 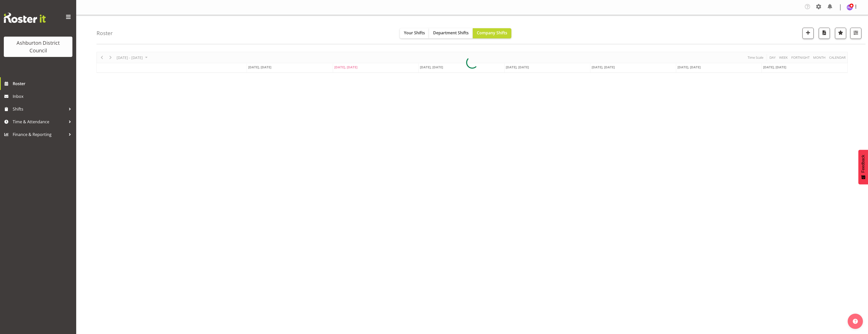 I want to click on span: Roster, so click(x=43, y=84).